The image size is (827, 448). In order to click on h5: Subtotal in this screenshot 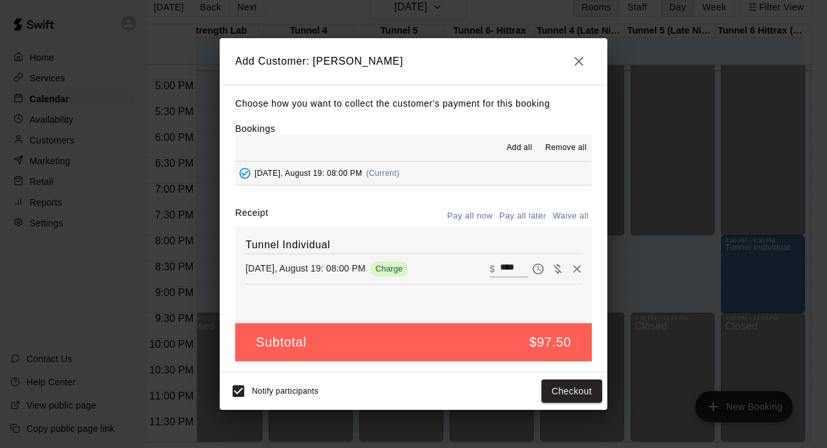, I will do `click(281, 342)`.